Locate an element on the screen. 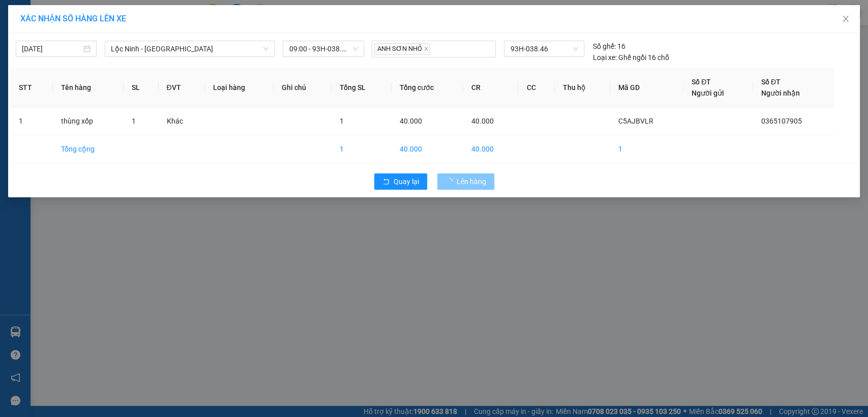  button: rollbackQuay lại is located at coordinates (401, 181).